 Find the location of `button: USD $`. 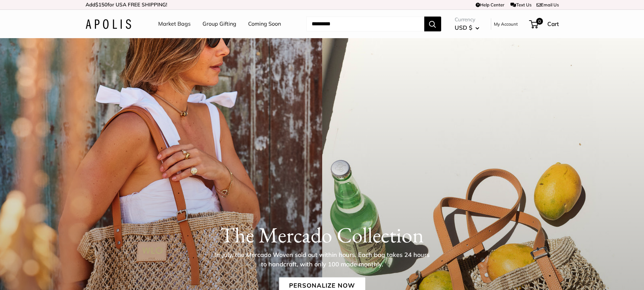

button: USD $ is located at coordinates (466, 27).